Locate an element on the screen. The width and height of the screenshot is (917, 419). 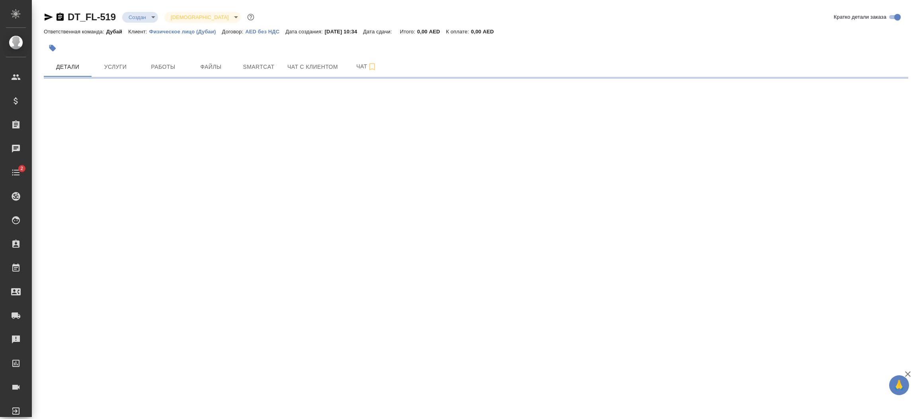
button: Скопировать ссылку is located at coordinates (60, 17).